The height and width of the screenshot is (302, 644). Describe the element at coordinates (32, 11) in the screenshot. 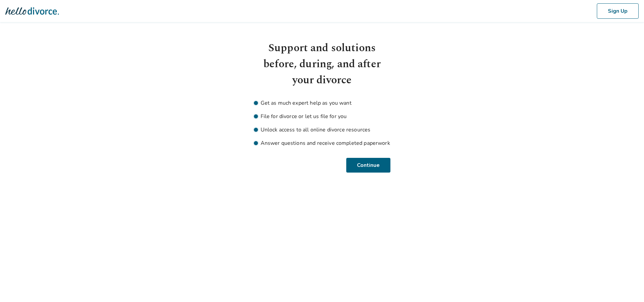

I see `img: Hello Divorce Logo` at that location.